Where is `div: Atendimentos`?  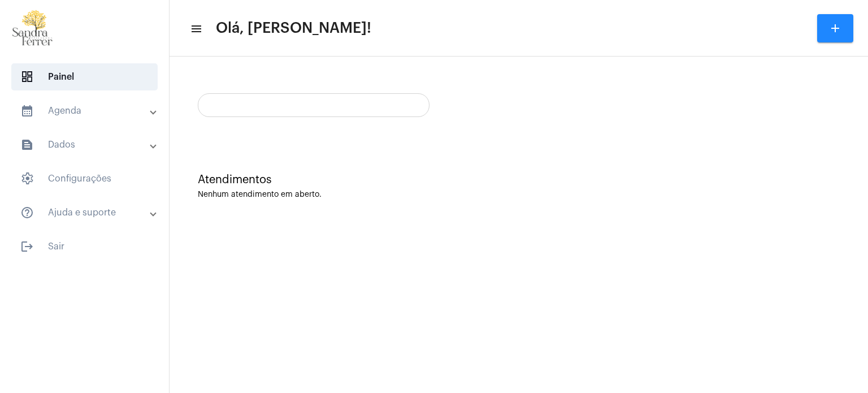 div: Atendimentos is located at coordinates (519, 180).